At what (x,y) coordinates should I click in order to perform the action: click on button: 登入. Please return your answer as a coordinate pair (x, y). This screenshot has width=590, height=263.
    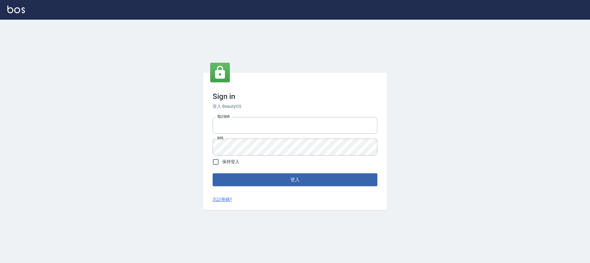
    Looking at the image, I should click on (295, 180).